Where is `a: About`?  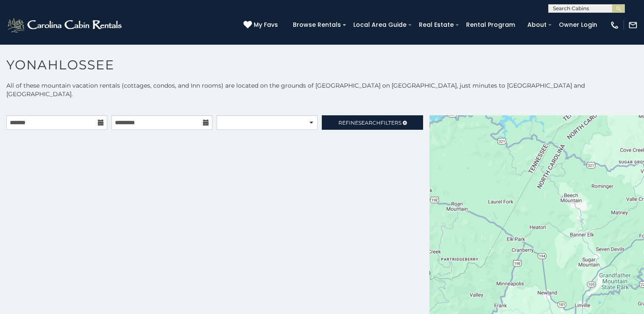
a: About is located at coordinates (537, 25).